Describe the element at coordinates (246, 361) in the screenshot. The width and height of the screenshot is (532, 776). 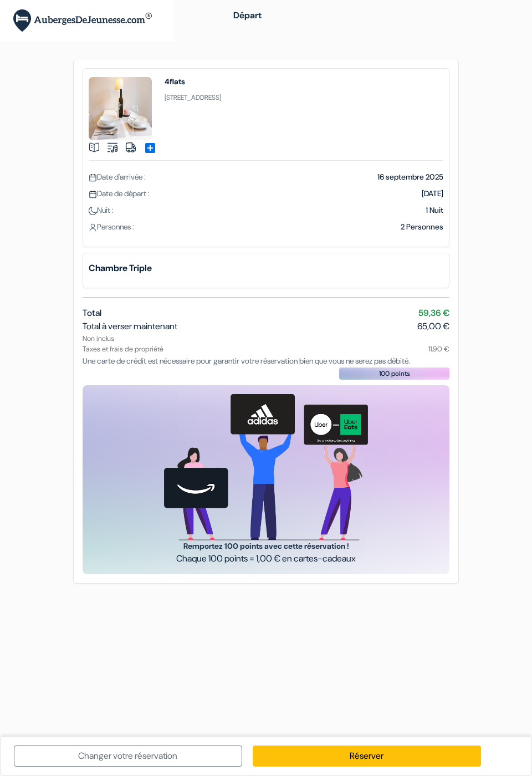
I see `span: Une carte de crédit est nécessaire pour garantir votre réservation bien que vous ne serez pas déb...` at that location.